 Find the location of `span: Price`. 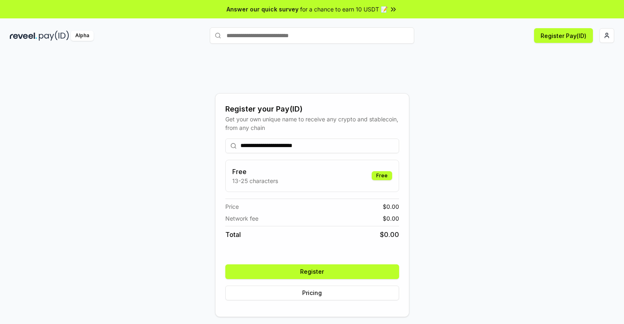

span: Price is located at coordinates (232, 206).